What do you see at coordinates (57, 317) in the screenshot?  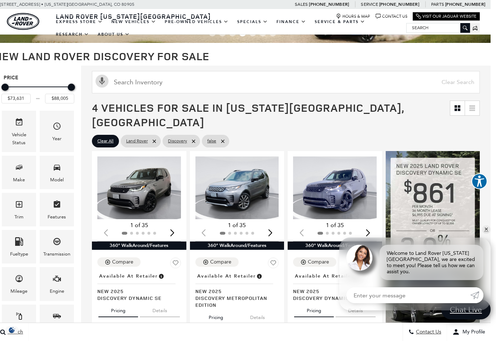 I see `span: Bodystyle` at bounding box center [57, 317].